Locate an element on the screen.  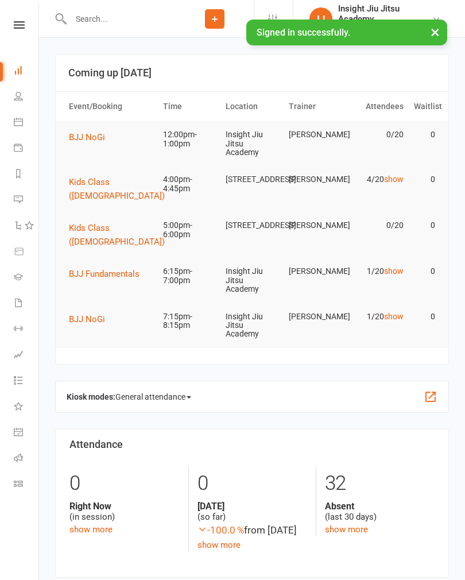
a: What's New is located at coordinates (26, 407).